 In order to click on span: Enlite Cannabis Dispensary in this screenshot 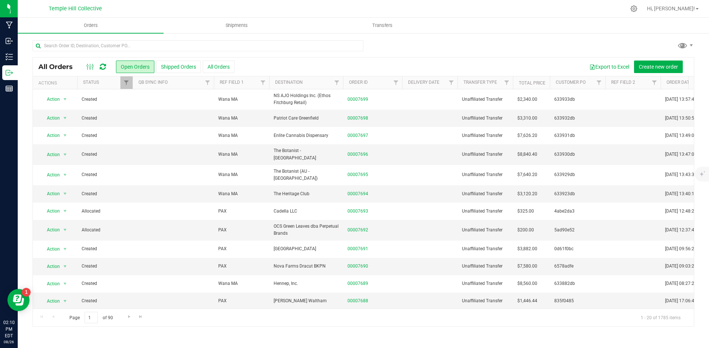, I will do `click(306, 135)`.